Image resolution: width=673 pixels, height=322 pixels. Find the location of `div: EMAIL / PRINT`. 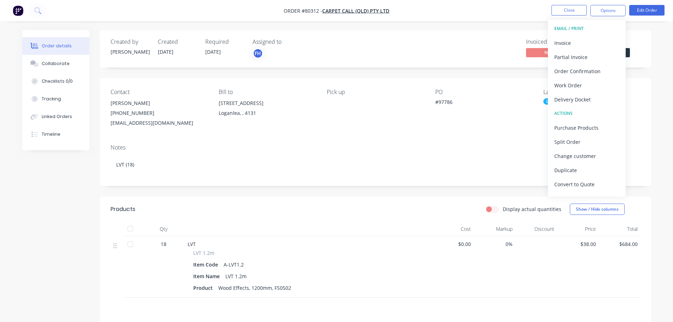

div: EMAIL / PRINT is located at coordinates (586, 29).